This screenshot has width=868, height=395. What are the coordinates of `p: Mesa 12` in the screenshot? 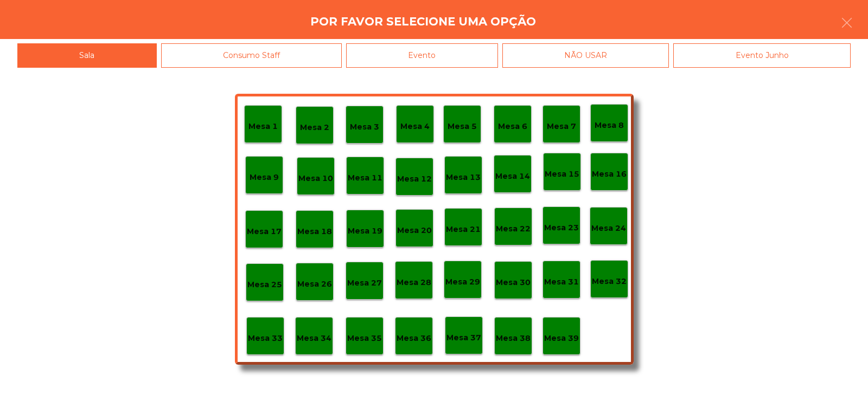 It's located at (414, 179).